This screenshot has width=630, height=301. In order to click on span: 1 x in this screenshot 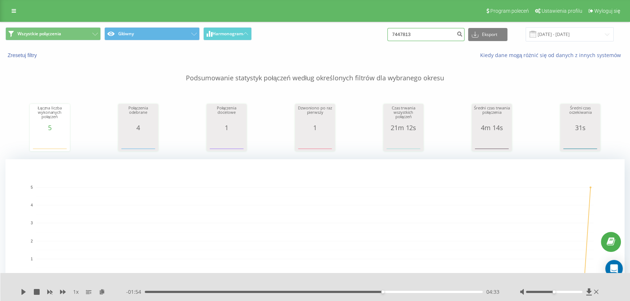, I will do `click(76, 292)`.